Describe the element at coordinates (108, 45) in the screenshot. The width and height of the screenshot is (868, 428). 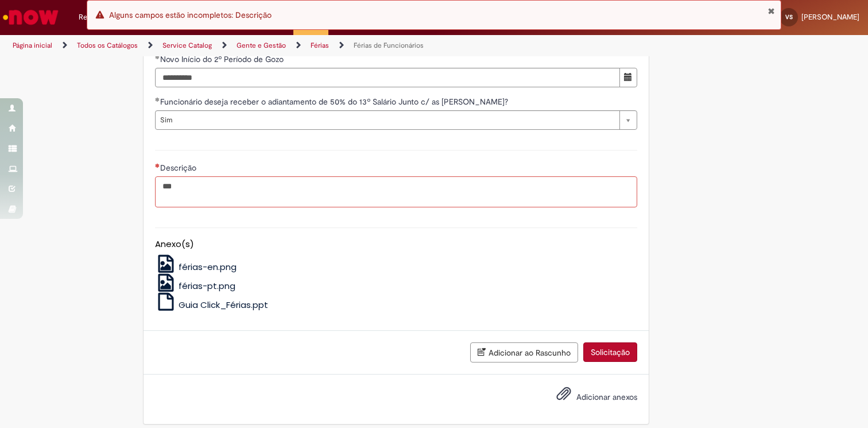
I see `a: Todos os Catálogos` at that location.